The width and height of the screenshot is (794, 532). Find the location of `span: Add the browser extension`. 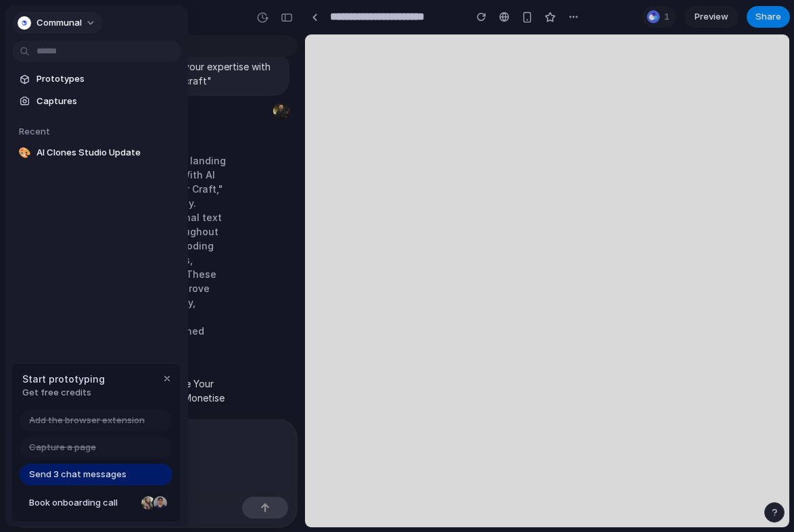

span: Add the browser extension is located at coordinates (86, 421).